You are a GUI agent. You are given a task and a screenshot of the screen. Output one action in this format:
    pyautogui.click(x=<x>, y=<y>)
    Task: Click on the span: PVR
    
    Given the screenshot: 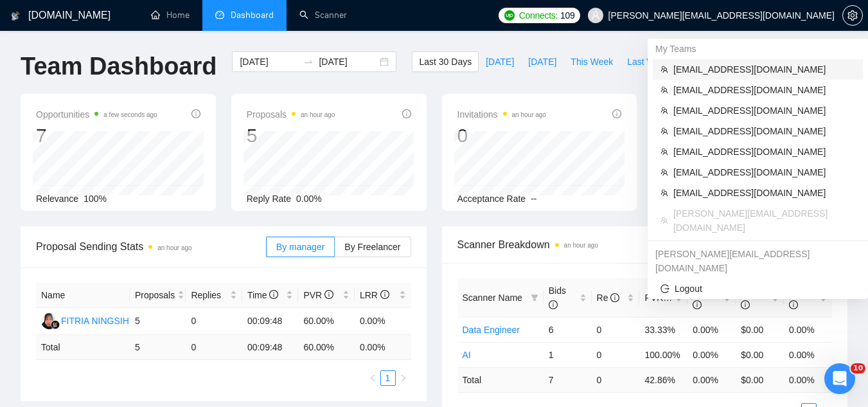 What is the action you would take?
    pyautogui.click(x=318, y=295)
    